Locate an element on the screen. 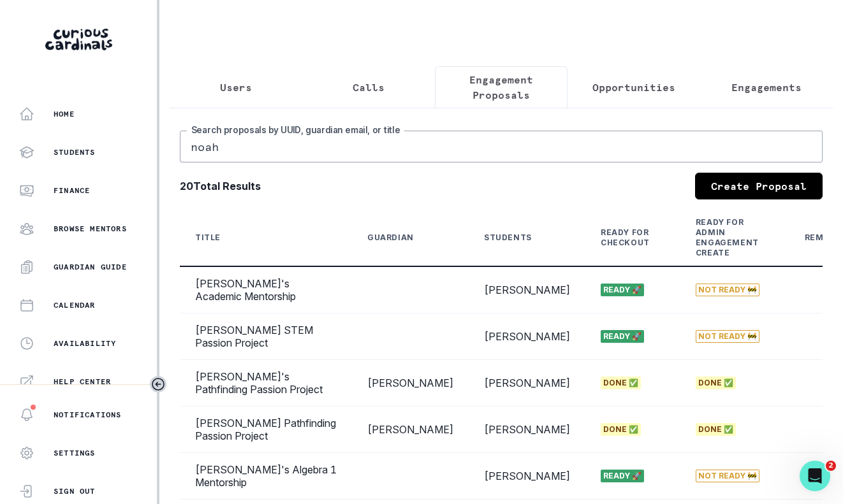 Image resolution: width=843 pixels, height=504 pixels. p: Home is located at coordinates (63, 114).